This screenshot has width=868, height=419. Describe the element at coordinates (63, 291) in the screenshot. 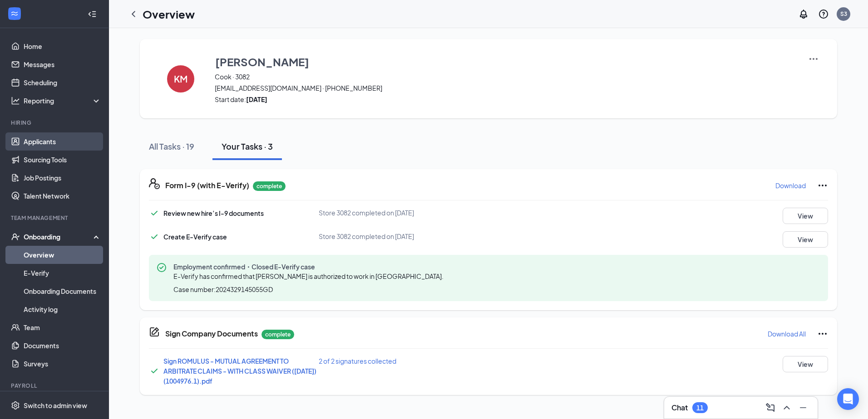

I see `a: Onboarding Documents` at that location.